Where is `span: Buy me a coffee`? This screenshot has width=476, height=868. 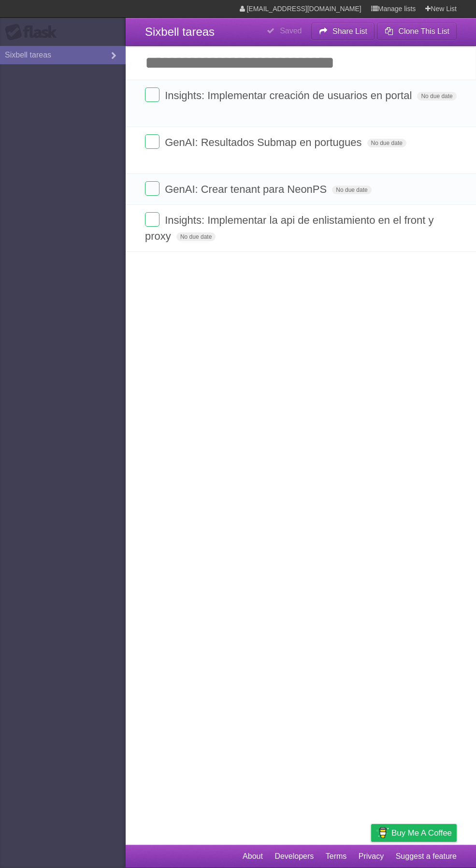 span: Buy me a coffee is located at coordinates (421, 832).